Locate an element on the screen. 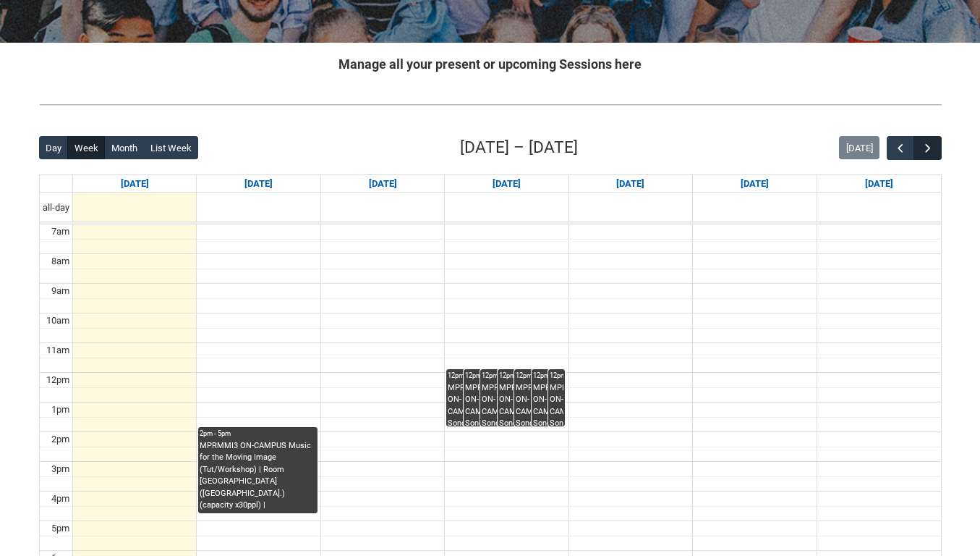  a: Go to August 22, 2025 is located at coordinates (754, 184).